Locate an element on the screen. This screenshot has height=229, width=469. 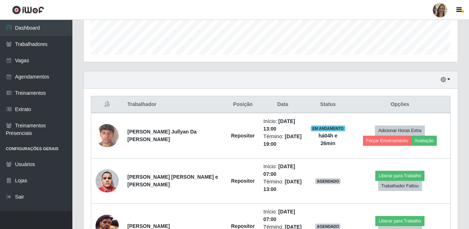
img: 1758025525824.jpeg is located at coordinates (107, 136).